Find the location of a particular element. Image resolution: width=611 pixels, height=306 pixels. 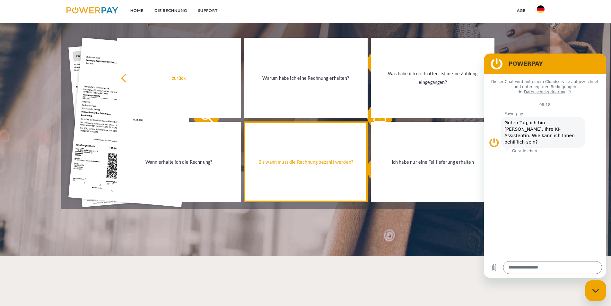

p: Gerade eben is located at coordinates (41, 98).